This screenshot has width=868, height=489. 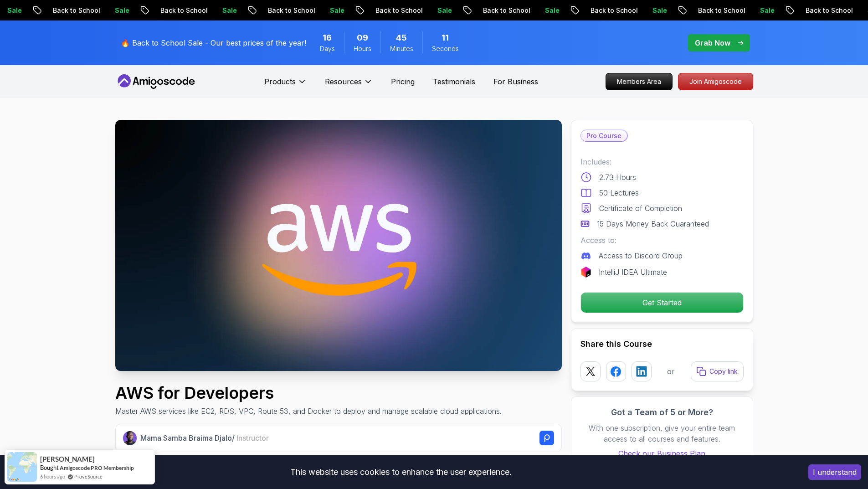 What do you see at coordinates (713, 43) in the screenshot?
I see `p: Grab Now` at bounding box center [713, 43].